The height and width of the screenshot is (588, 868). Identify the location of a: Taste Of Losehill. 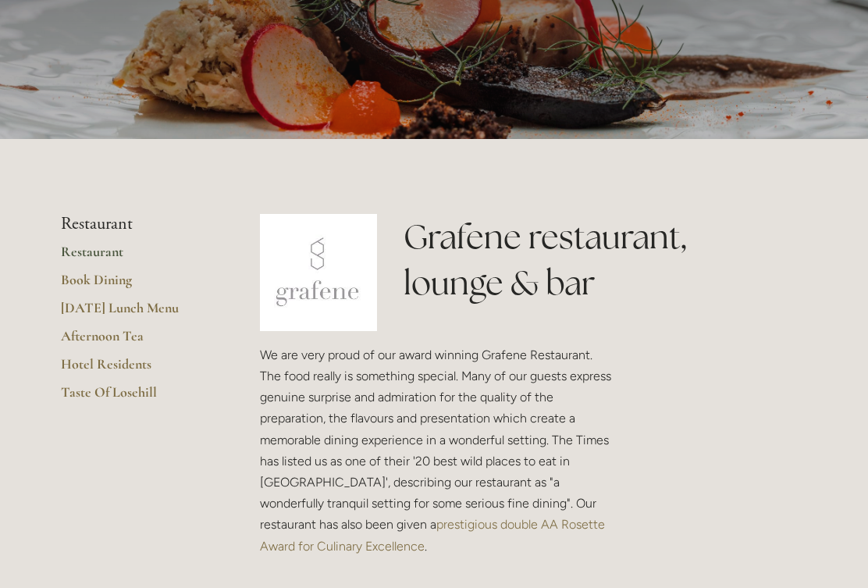
(135, 397).